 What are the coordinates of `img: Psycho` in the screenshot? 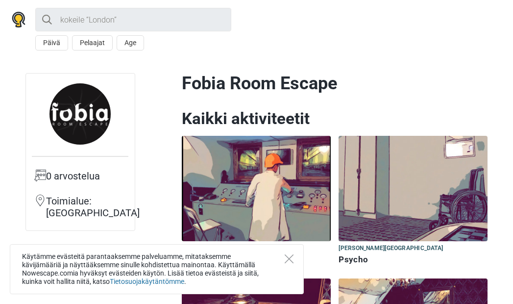 It's located at (413, 188).